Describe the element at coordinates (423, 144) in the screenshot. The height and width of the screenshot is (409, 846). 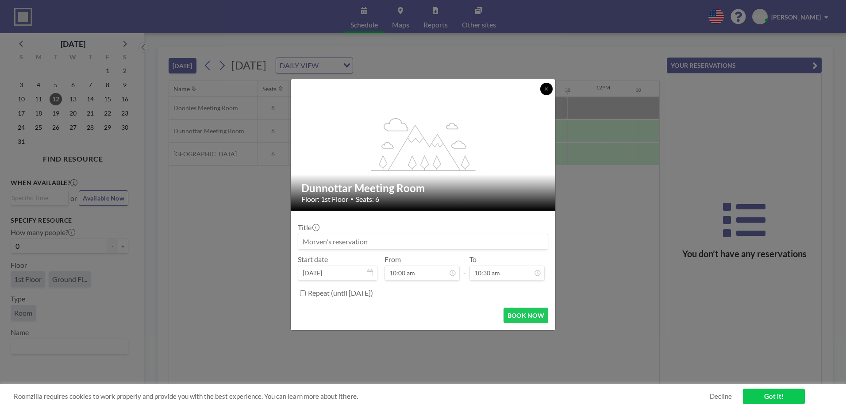
I see `g: flex-grow: 1.2;` at that location.